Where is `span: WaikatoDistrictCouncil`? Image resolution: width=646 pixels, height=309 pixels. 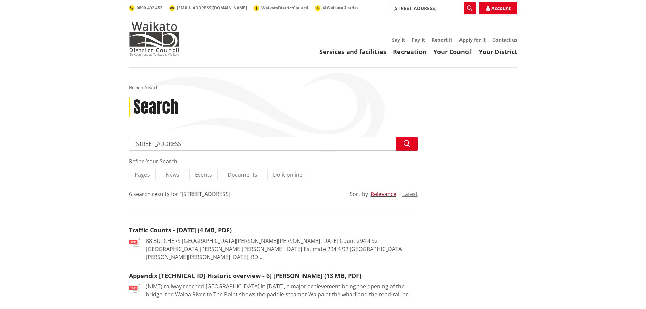 span: WaikatoDistrictCouncil is located at coordinates (285, 8).